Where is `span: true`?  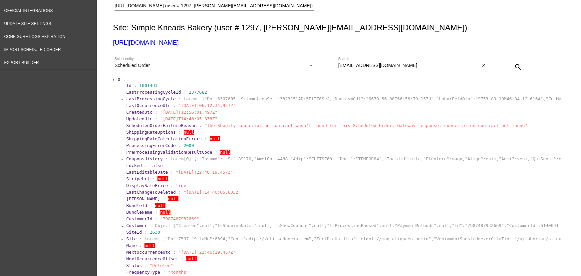 span: true is located at coordinates (181, 185).